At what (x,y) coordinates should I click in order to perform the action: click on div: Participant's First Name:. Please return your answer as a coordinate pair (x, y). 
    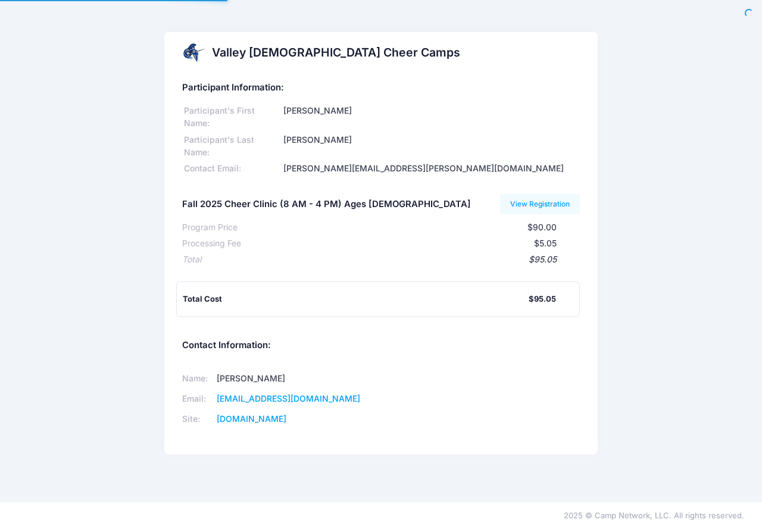
    Looking at the image, I should click on (231, 117).